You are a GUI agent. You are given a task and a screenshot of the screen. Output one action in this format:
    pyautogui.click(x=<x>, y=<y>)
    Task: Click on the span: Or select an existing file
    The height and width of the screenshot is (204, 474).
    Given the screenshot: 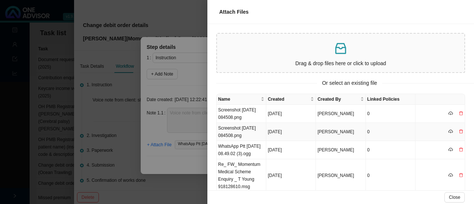 What is the action you would take?
    pyautogui.click(x=350, y=83)
    